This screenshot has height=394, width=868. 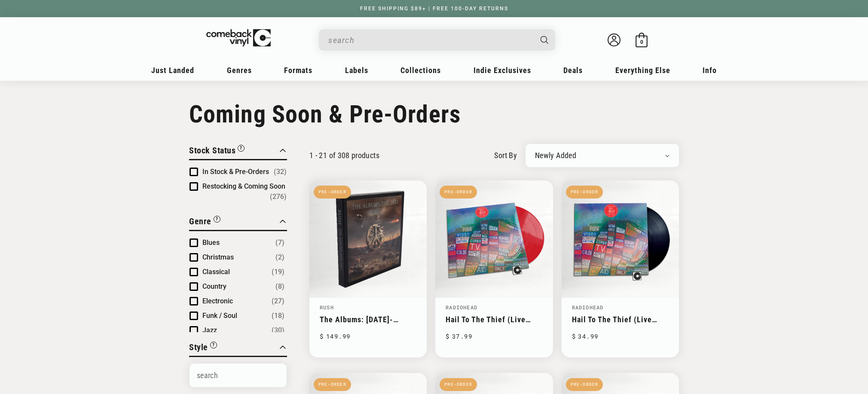 What do you see at coordinates (280, 258) in the screenshot?
I see `span: Number of products: (2)` at bounding box center [280, 258].